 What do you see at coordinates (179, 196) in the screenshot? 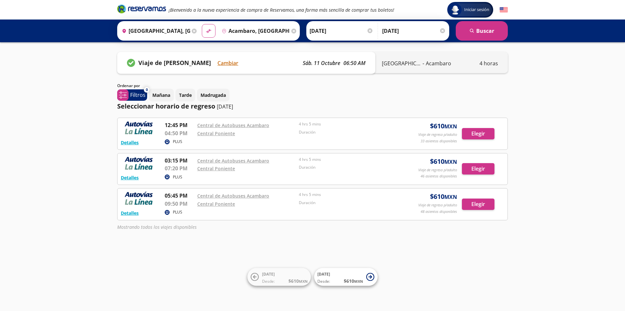
I see `p: 05:45 PM` at bounding box center [179, 196].